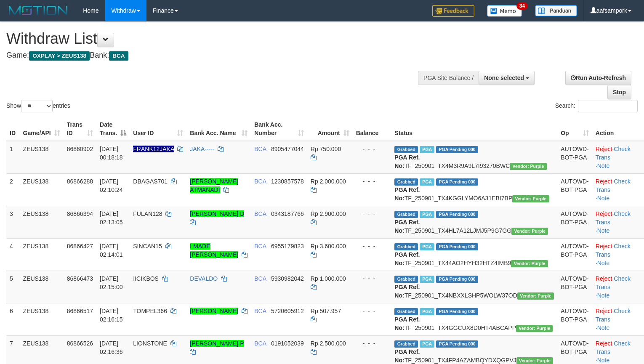  What do you see at coordinates (556, 11) in the screenshot?
I see `img: panduan.png` at bounding box center [556, 11].